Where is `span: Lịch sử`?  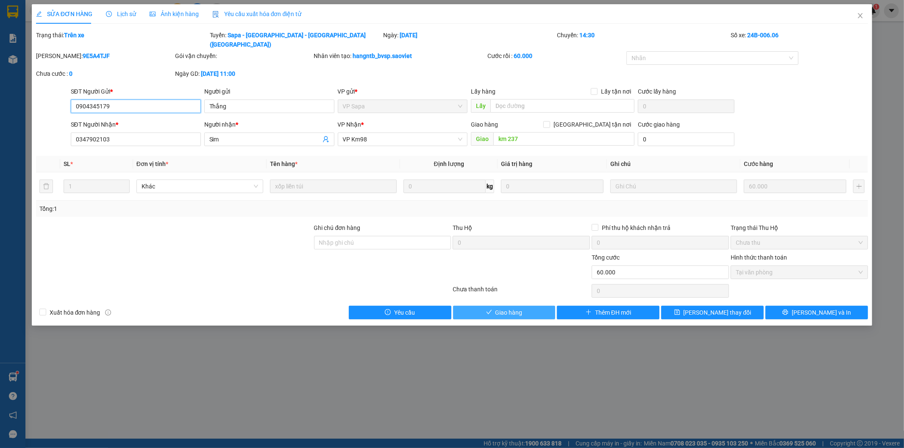
span: Lịch sử is located at coordinates (121, 14).